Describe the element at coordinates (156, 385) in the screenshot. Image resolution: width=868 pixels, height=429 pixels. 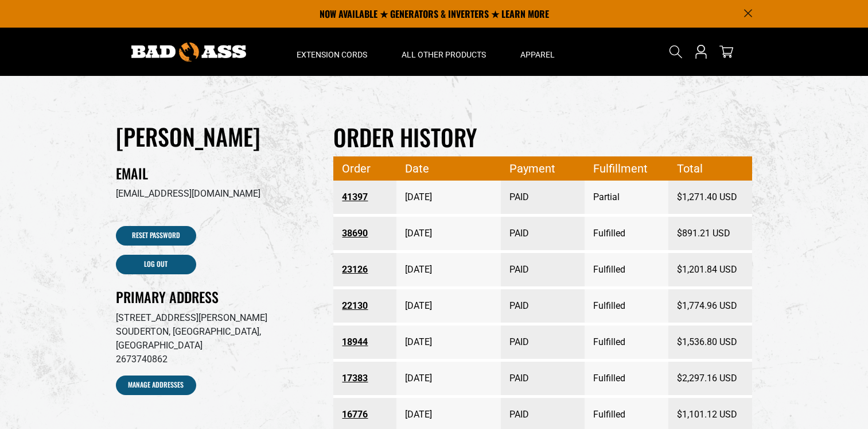
I see `a: Manage Addresses` at that location.